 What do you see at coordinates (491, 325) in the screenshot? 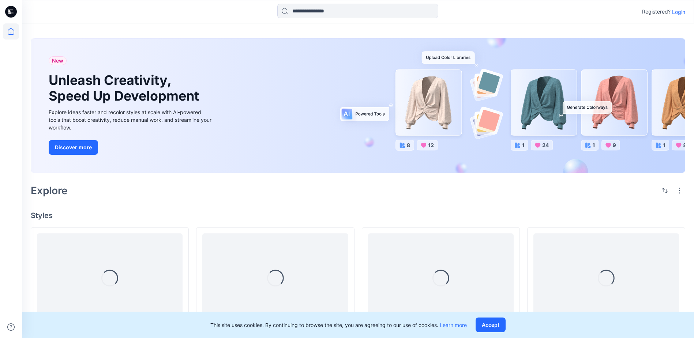
I see `button: Accept` at bounding box center [491, 325].